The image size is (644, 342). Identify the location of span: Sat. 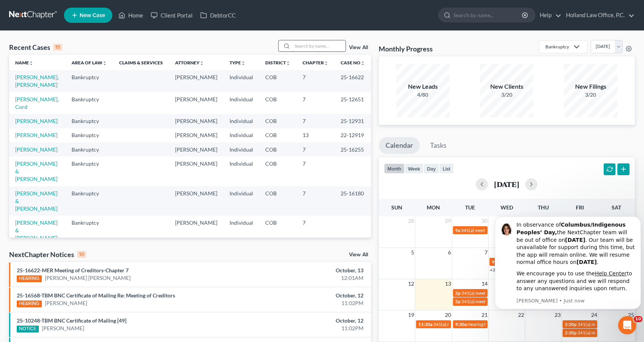
(616, 207).